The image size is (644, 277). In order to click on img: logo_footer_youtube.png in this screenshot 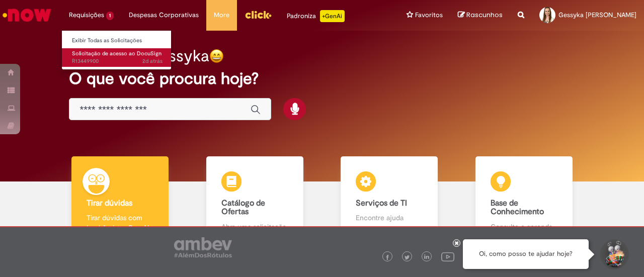, I will do `click(448, 257)`.